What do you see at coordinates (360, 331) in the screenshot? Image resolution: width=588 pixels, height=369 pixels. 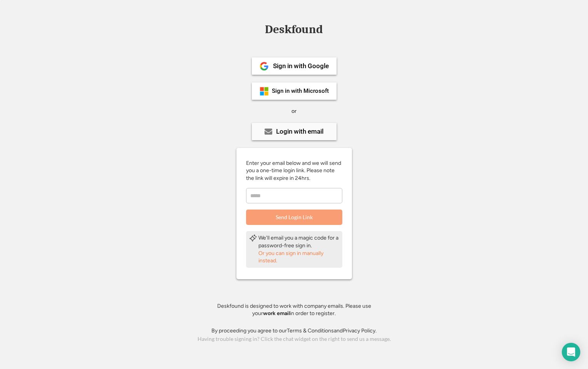 I see `a: Privacy Policy.` at bounding box center [360, 331].